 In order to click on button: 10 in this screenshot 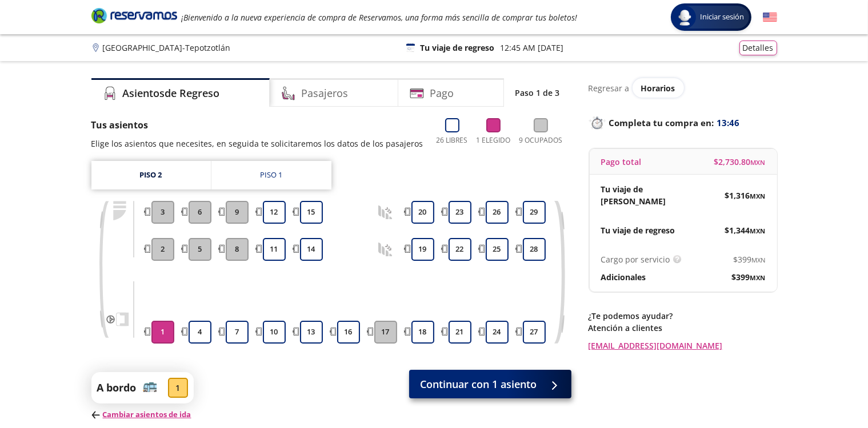, I will do `click(275, 332)`.